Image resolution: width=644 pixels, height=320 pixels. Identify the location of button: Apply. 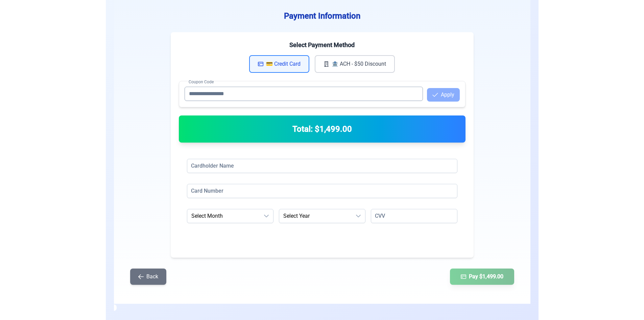
(443, 95).